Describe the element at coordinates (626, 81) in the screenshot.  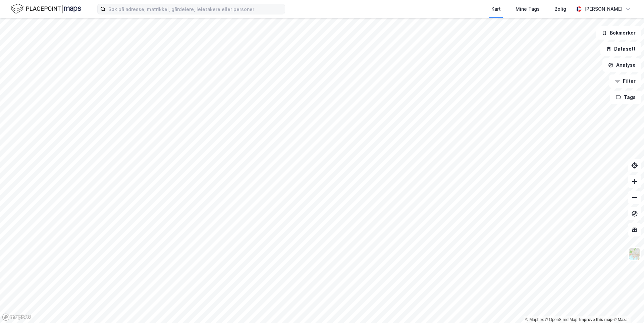
I see `button: Filter` at that location.